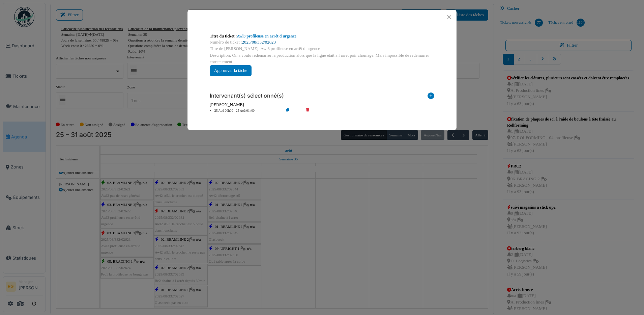  What do you see at coordinates (245, 111) in the screenshot?
I see `li: 25 Aoû 00h00 - 25 Aoû 01h00` at bounding box center [245, 111].